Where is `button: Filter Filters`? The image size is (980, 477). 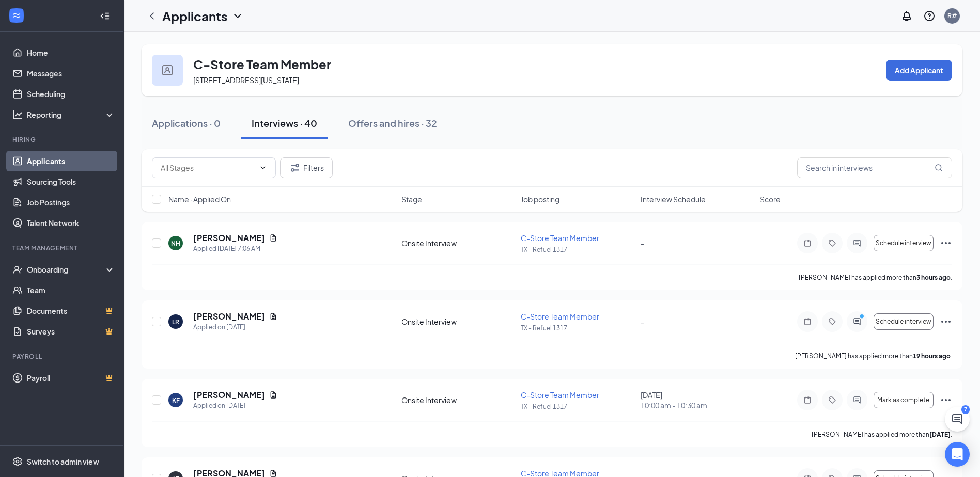
button: Filter Filters is located at coordinates (307, 168).